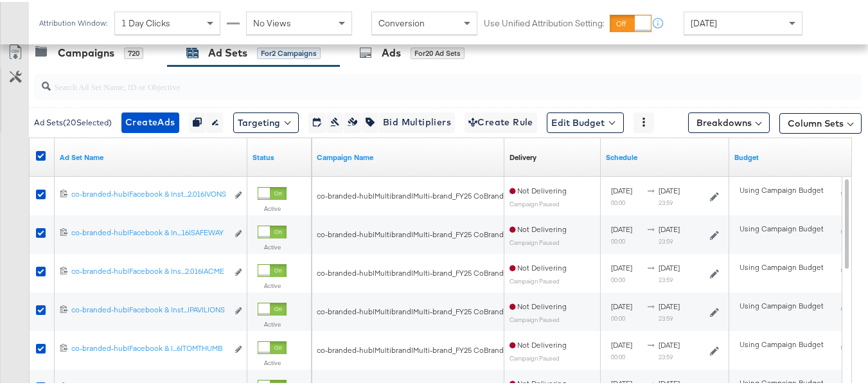 The image size is (868, 385). I want to click on button: Edit Budget, so click(586, 121).